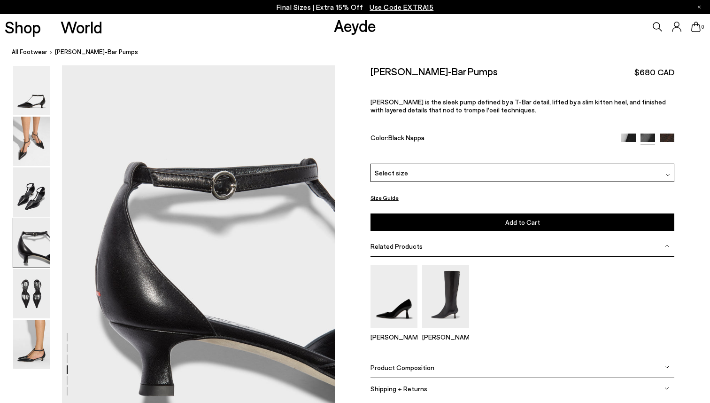 The image size is (710, 403). Describe the element at coordinates (385, 197) in the screenshot. I see `button: Size Guide` at that location.